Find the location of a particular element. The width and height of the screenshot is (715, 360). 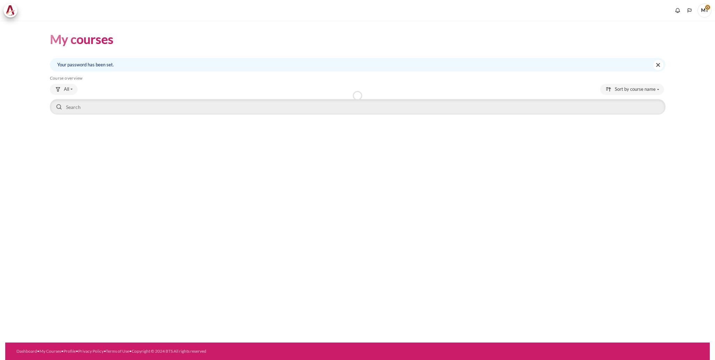

a: Terms of Use is located at coordinates (117, 351).